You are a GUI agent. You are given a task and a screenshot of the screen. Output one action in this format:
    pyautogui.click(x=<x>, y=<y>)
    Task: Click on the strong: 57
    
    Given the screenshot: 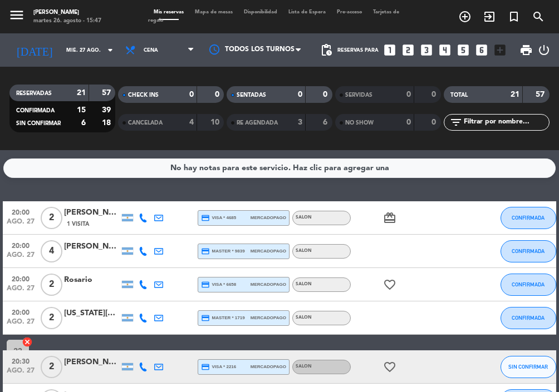 What is the action you would take?
    pyautogui.click(x=108, y=93)
    